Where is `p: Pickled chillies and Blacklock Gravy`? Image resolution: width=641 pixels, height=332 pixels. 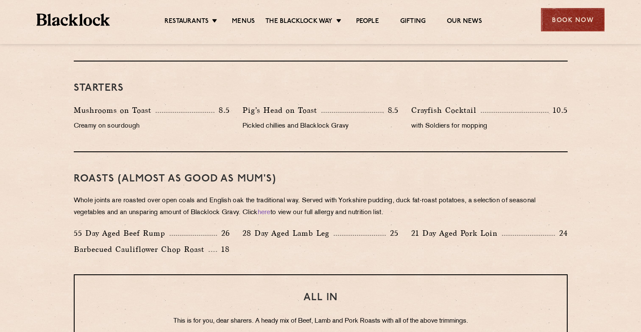
p: Pickled chillies and Blacklock Gravy is located at coordinates (320, 126).